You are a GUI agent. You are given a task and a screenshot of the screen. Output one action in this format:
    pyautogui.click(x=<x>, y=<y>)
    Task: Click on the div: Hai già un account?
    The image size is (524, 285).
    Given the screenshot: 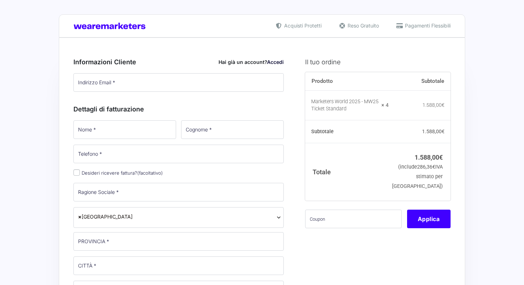 What is the action you would take?
    pyautogui.click(x=251, y=62)
    